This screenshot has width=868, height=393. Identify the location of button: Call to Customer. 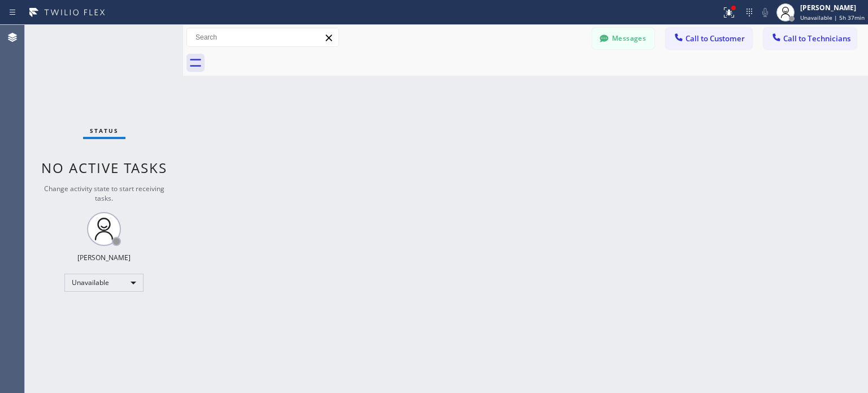
(708, 38).